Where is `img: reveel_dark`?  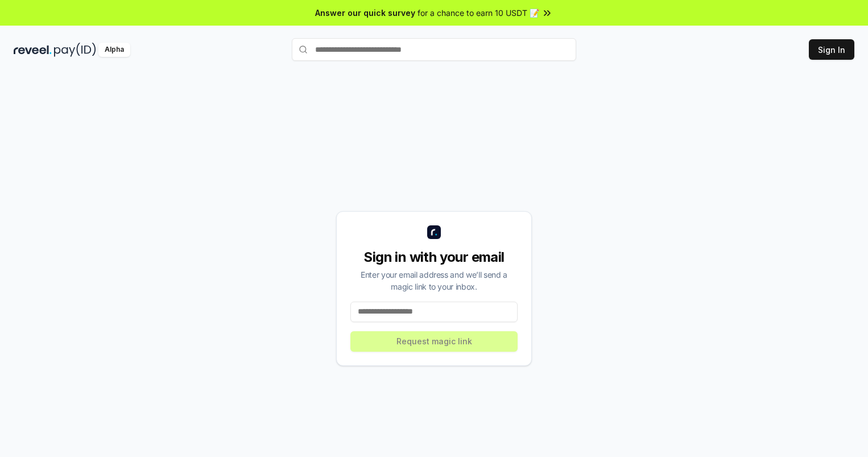
img: reveel_dark is located at coordinates (33, 49).